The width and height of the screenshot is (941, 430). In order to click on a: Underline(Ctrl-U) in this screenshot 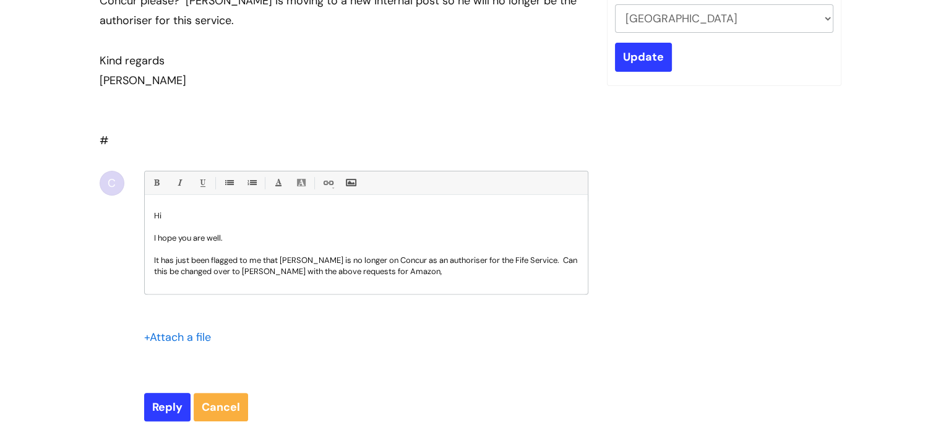, I will do `click(202, 183)`.